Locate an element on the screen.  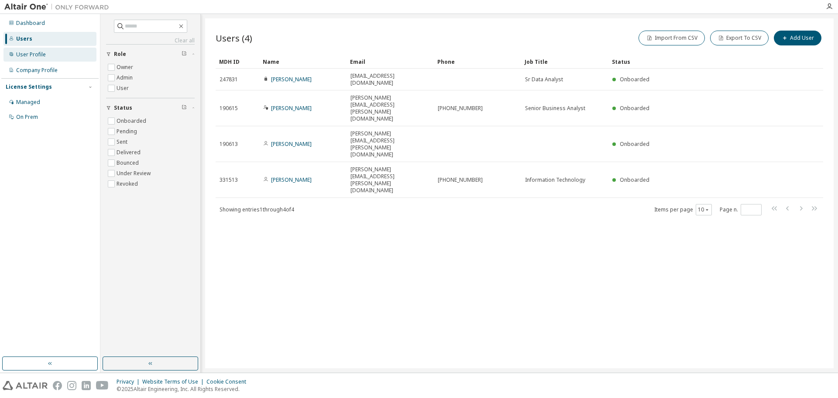
div: User Profile is located at coordinates (31, 55).